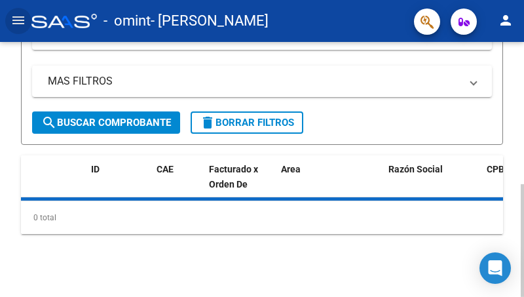 The height and width of the screenshot is (297, 524). What do you see at coordinates (262, 81) in the screenshot?
I see `mat-expansion-panel-header: MAS FILTROS` at bounding box center [262, 81].